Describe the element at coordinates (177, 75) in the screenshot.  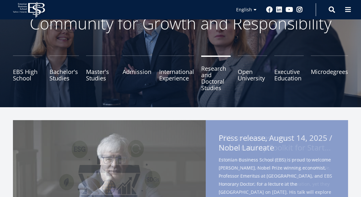
I see `a: International Experience` at that location.